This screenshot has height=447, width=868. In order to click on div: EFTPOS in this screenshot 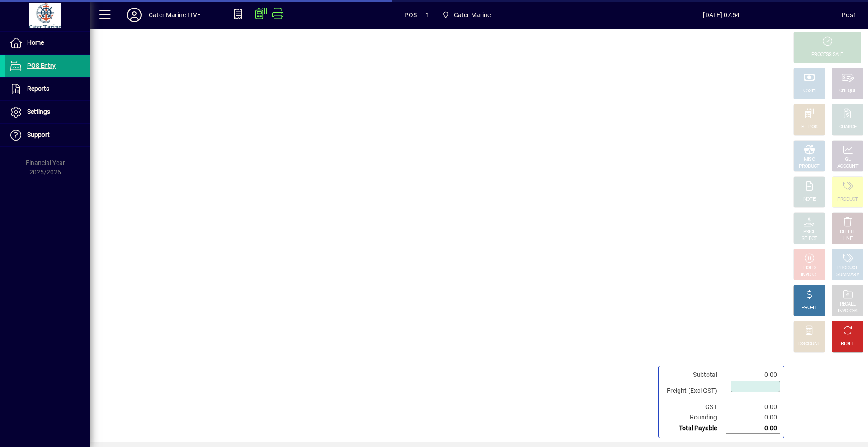, I will do `click(809, 127)`.